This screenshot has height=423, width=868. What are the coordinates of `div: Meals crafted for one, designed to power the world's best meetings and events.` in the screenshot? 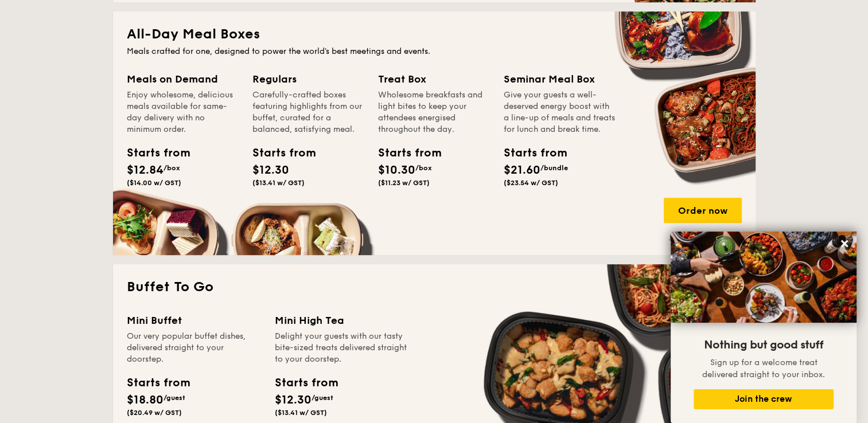 It's located at (434, 52).